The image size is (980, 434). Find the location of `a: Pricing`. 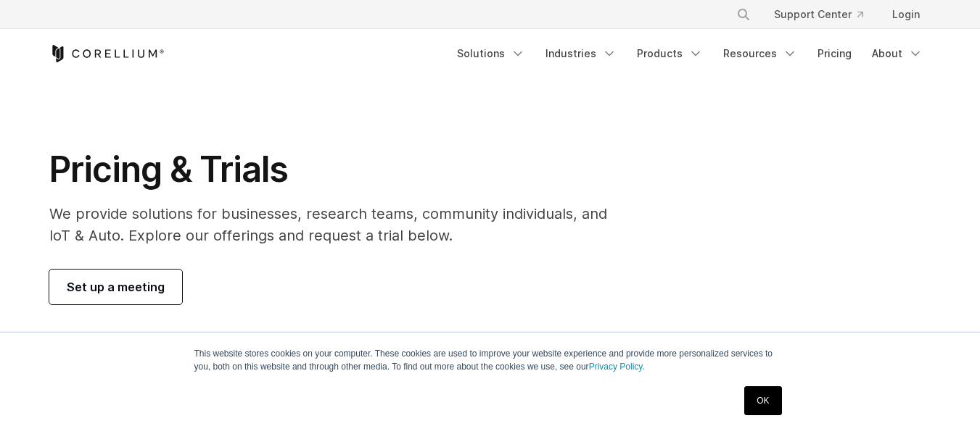

a: Pricing is located at coordinates (834, 53).